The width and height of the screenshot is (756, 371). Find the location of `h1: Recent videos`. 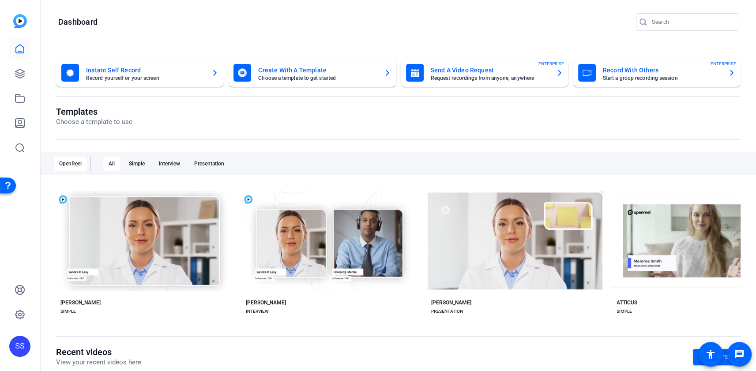

h1: Recent videos is located at coordinates (98, 352).